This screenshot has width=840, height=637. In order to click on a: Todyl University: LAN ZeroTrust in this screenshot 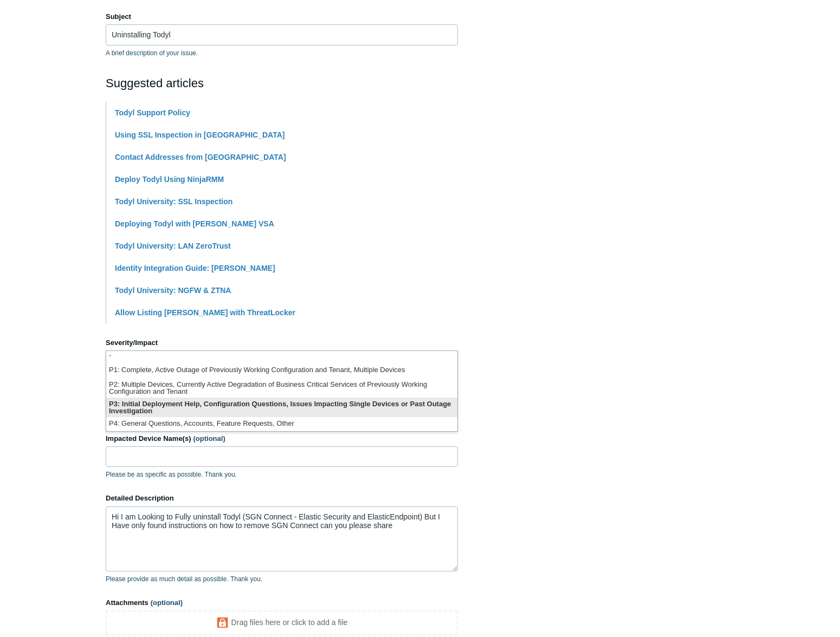, I will do `click(173, 246)`.